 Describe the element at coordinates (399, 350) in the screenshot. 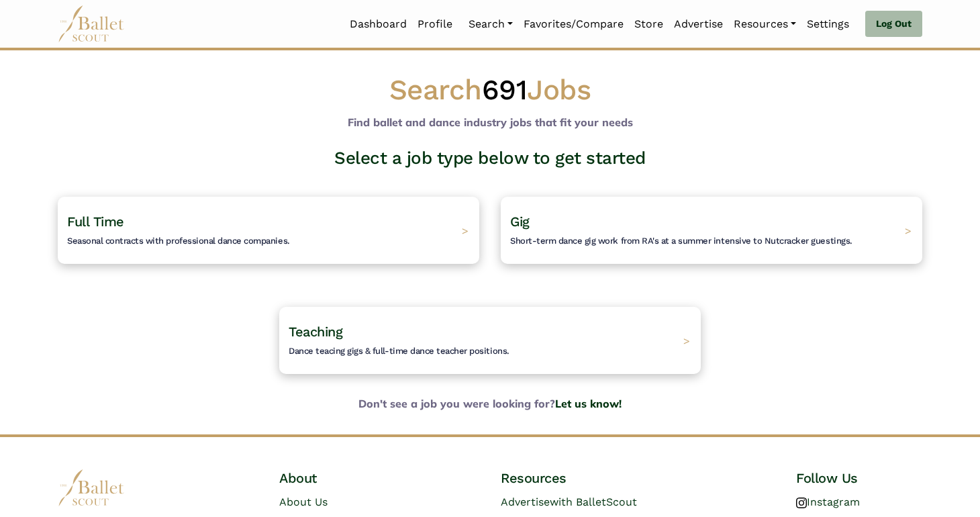

I see `span: Dance teacing gigs & full-time dance teacher positions.` at that location.